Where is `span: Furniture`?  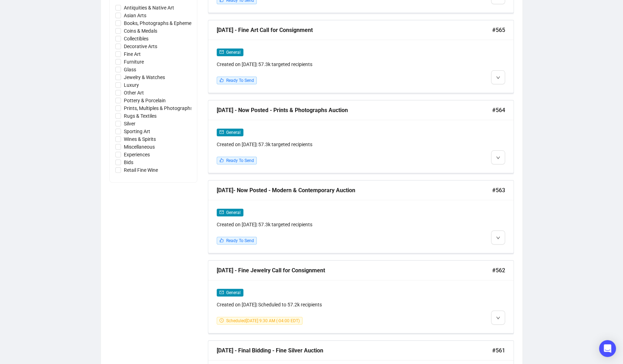 span: Furniture is located at coordinates (134, 62).